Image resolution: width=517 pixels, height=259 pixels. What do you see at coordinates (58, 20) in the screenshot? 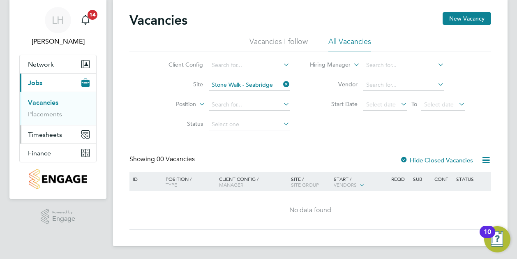
I see `span: LH` at bounding box center [58, 20].